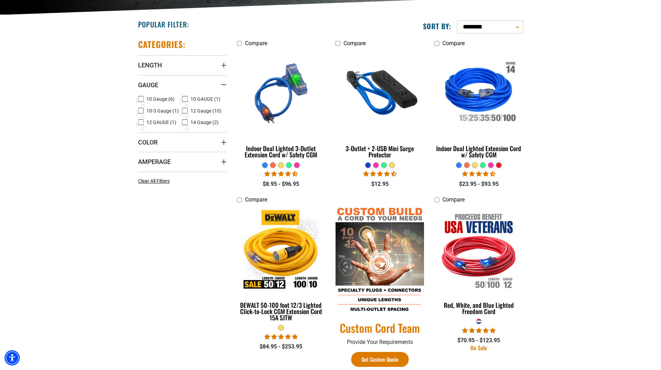 Image resolution: width=661 pixels, height=370 pixels. I want to click on a: Clear All Filters, so click(155, 181).